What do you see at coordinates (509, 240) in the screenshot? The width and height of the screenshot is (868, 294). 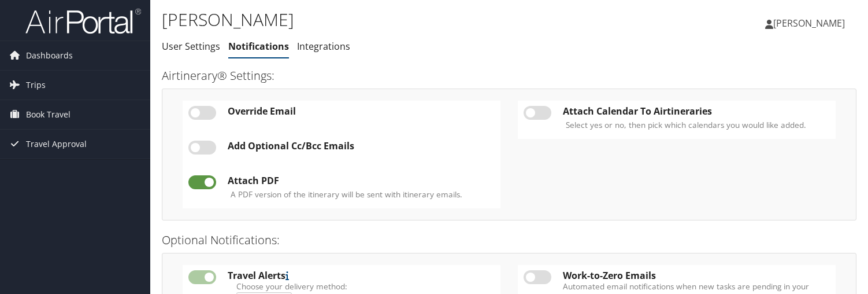 I see `h3: Optional Notifications:` at bounding box center [509, 240].